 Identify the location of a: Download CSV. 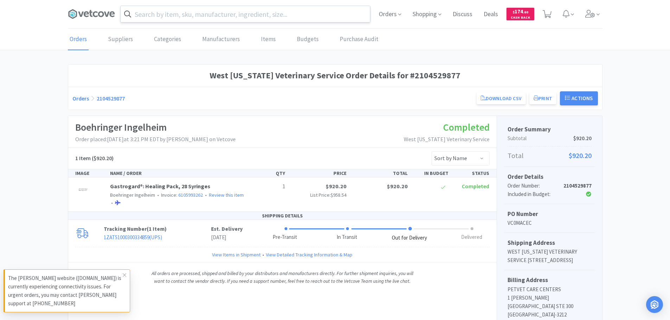
(501, 98).